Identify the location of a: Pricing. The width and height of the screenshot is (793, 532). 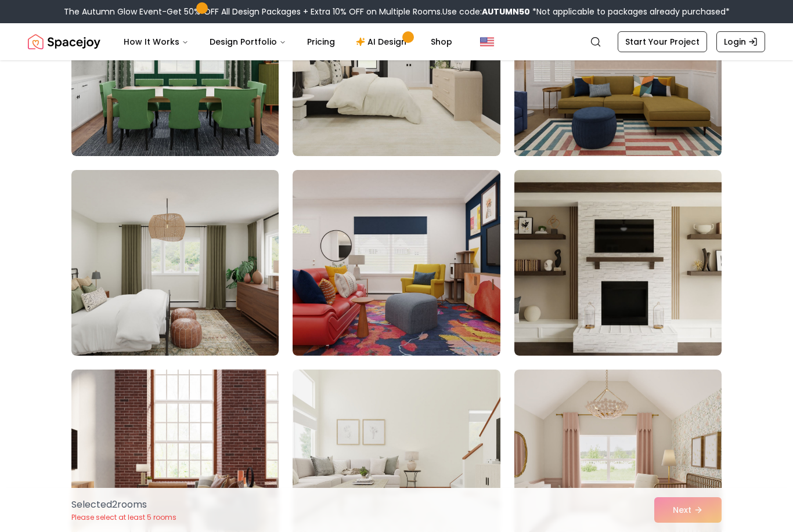
(321, 42).